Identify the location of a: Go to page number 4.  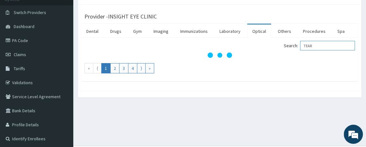
(133, 68).